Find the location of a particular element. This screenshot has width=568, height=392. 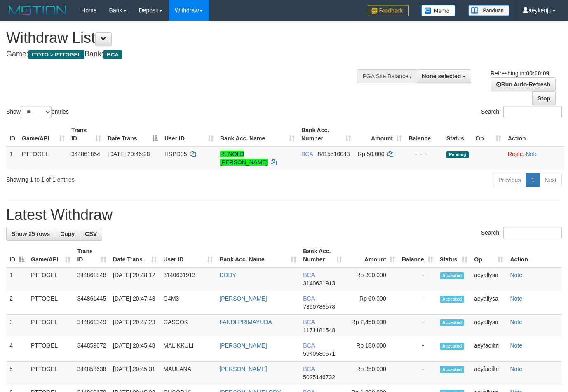

td: 2 is located at coordinates (17, 303).